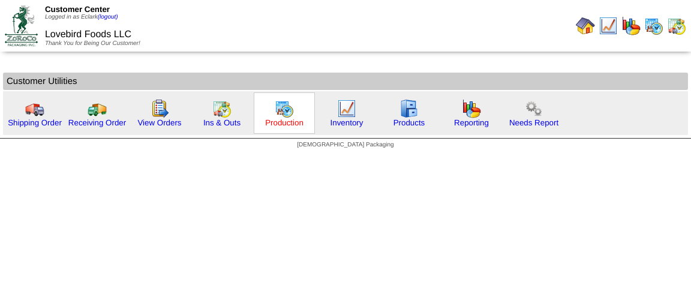  I want to click on img: truck.gif, so click(35, 109).